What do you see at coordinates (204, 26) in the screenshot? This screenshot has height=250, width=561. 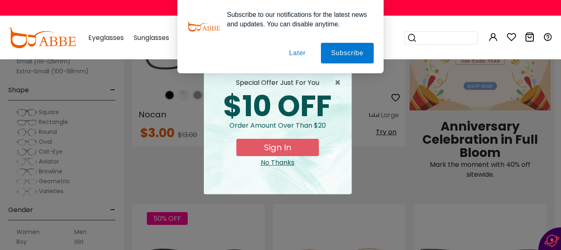 I see `img: notification icon` at bounding box center [204, 26].